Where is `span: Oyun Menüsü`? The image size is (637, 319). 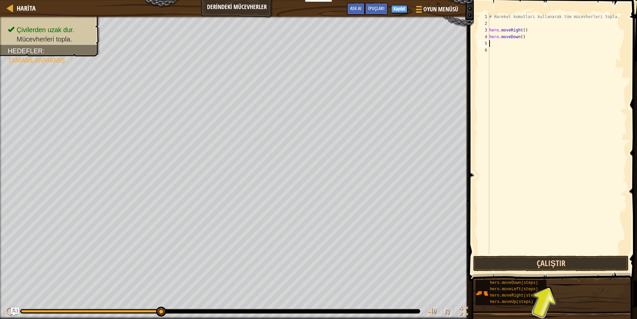 span: Oyun Menüsü is located at coordinates (441, 9).